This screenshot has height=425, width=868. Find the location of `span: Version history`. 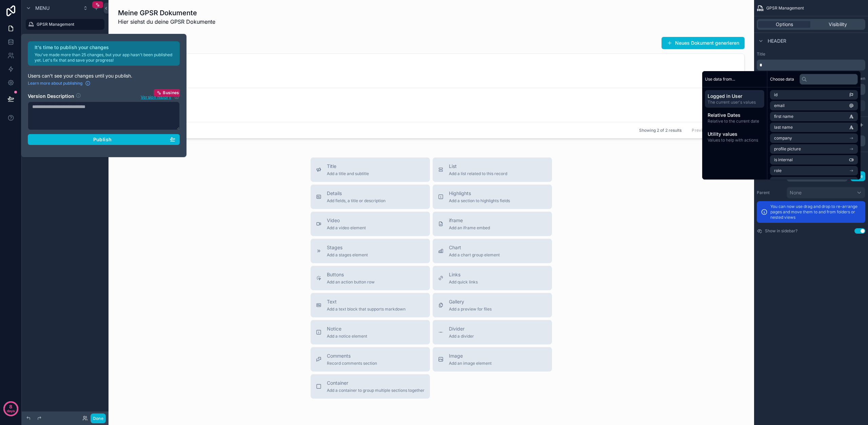

span: Version history is located at coordinates (156, 96).